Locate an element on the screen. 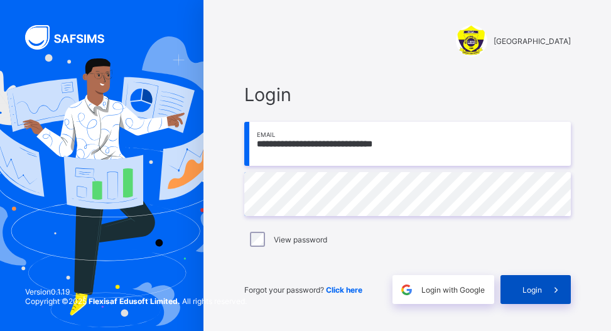 This screenshot has width=611, height=331. a: Click here is located at coordinates (344, 290).